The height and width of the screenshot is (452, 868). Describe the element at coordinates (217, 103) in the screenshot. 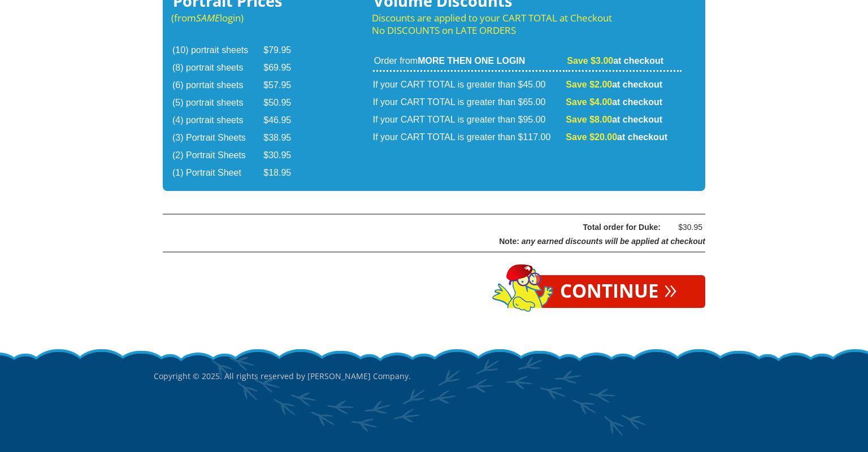

I see `td: (5) portrait sheets` at that location.